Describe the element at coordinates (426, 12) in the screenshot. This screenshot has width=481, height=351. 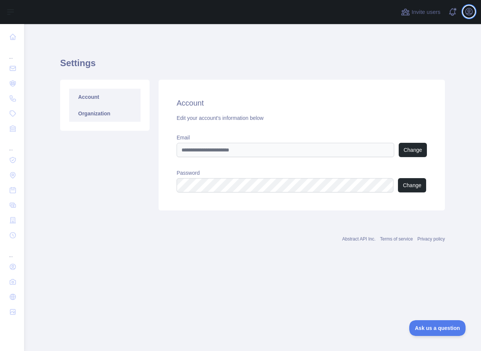
I see `span: Invite users` at that location.